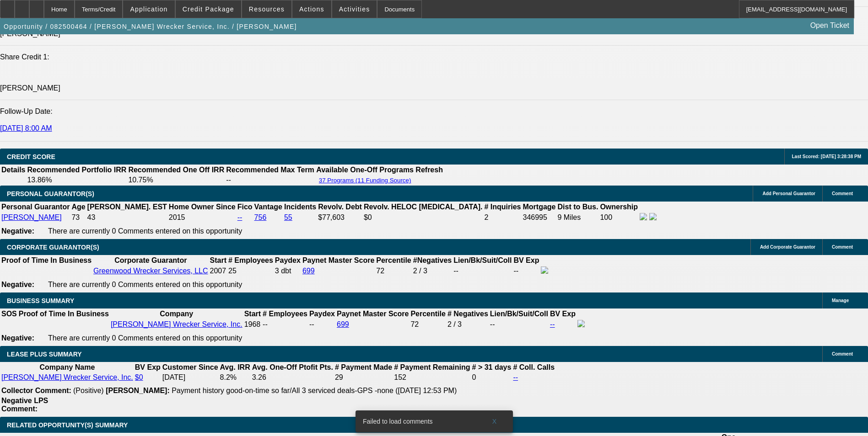 The image size is (868, 436). Describe the element at coordinates (428, 314) in the screenshot. I see `b: Percentile` at that location.